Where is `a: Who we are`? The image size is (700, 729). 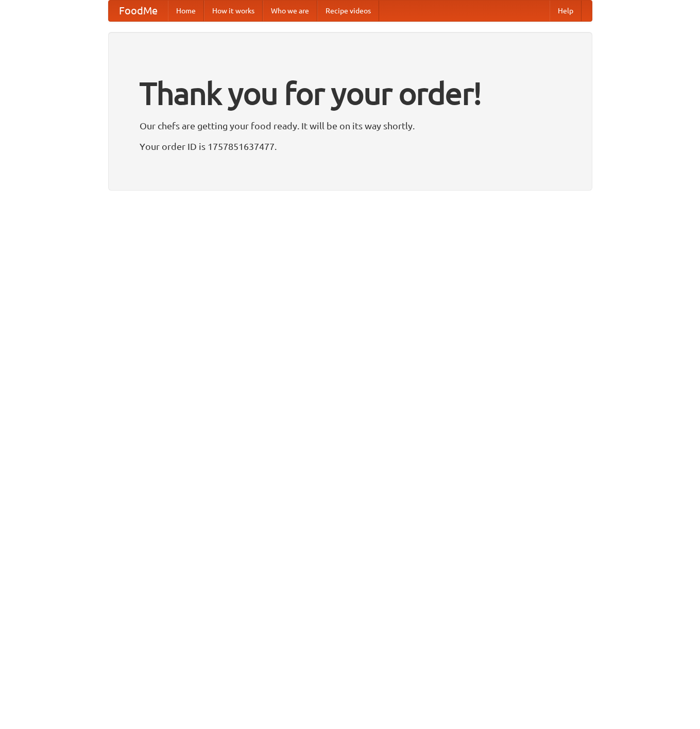
a: Who we are is located at coordinates (290, 11).